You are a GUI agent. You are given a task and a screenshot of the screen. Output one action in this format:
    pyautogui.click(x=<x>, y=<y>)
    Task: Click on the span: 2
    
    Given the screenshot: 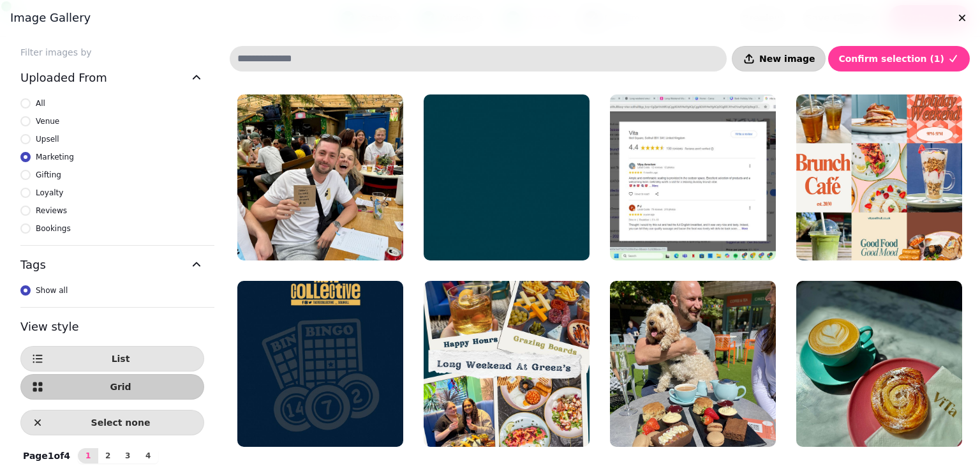 What is the action you would take?
    pyautogui.click(x=108, y=456)
    